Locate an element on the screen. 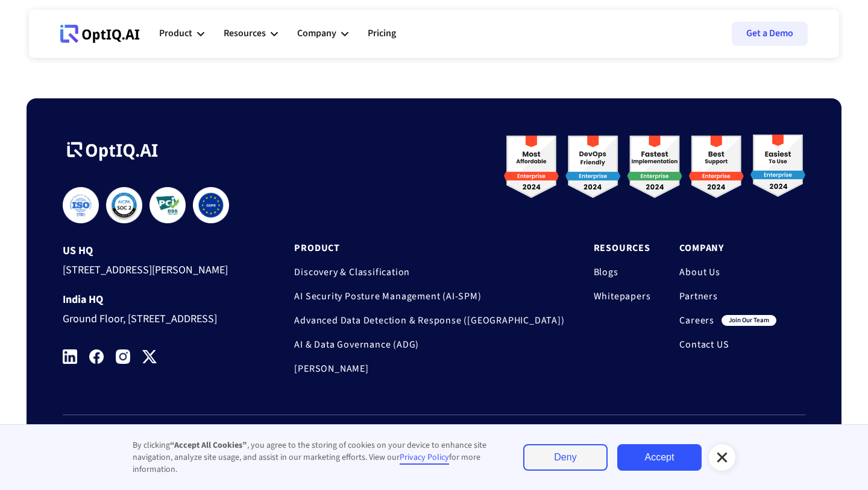 This screenshot has height=490, width=868. a: Webflow Homepage is located at coordinates (100, 34).